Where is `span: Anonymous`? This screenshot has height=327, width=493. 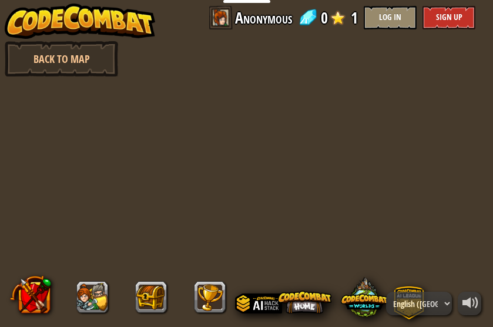
span: Anonymous is located at coordinates (263, 18).